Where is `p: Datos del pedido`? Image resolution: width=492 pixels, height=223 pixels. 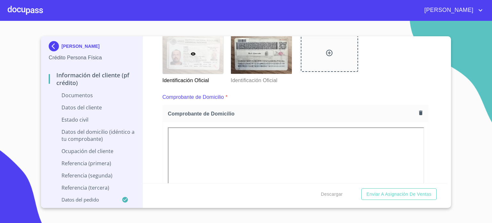
p: Datos del pedido is located at coordinates (85, 199).